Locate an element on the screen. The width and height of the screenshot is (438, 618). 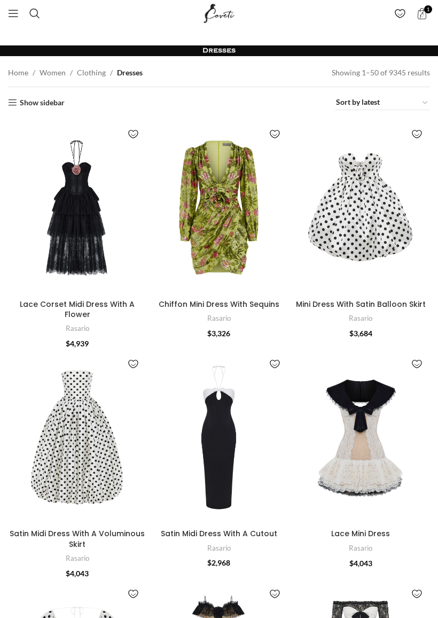
div: My Wishlist is located at coordinates (400, 13).